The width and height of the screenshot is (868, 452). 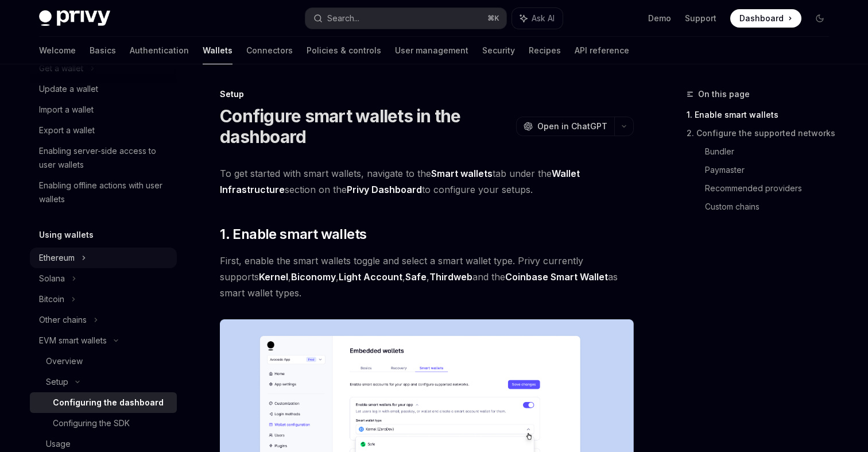 What do you see at coordinates (701, 18) in the screenshot?
I see `a: Support` at bounding box center [701, 18].